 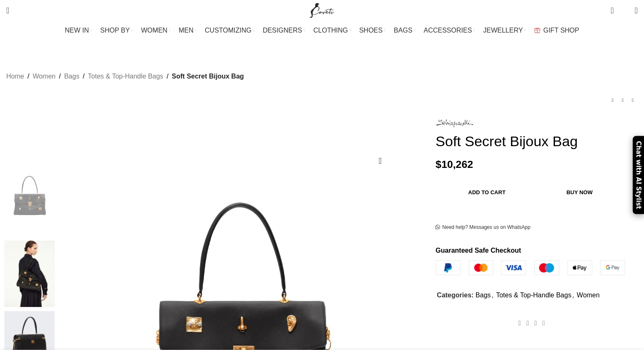 I want to click on button: Add to cart, so click(x=486, y=192).